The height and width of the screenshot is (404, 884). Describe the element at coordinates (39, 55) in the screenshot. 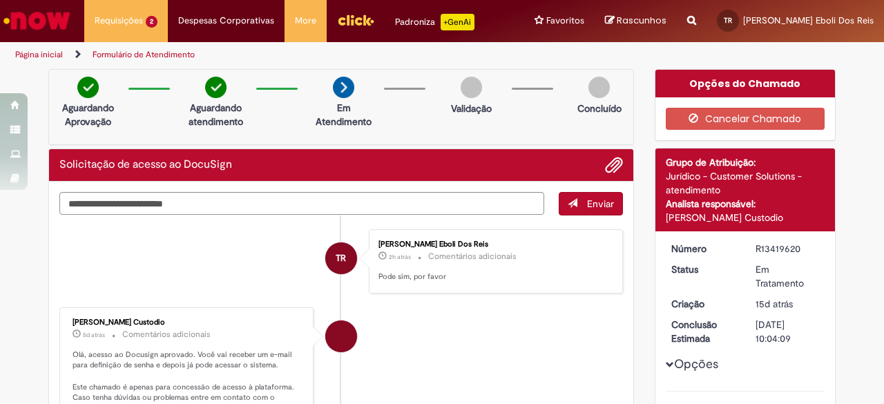

I see `a: Página inicial` at that location.